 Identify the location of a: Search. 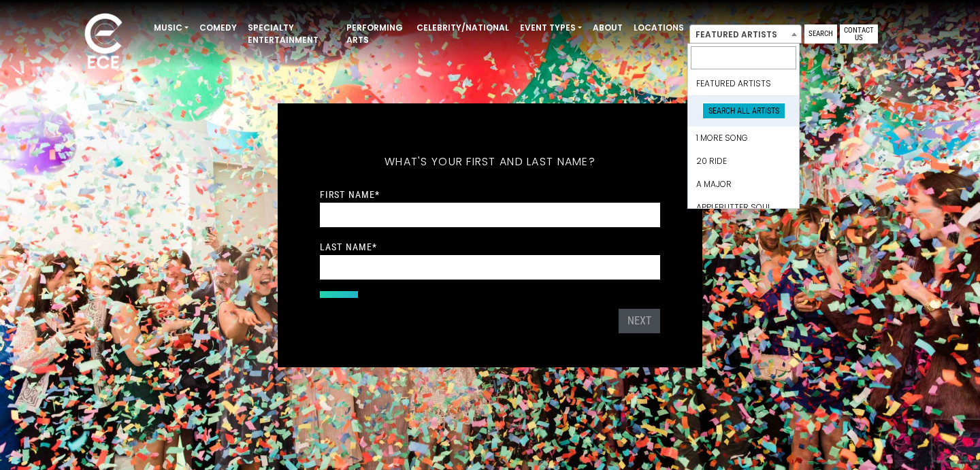
(821, 34).